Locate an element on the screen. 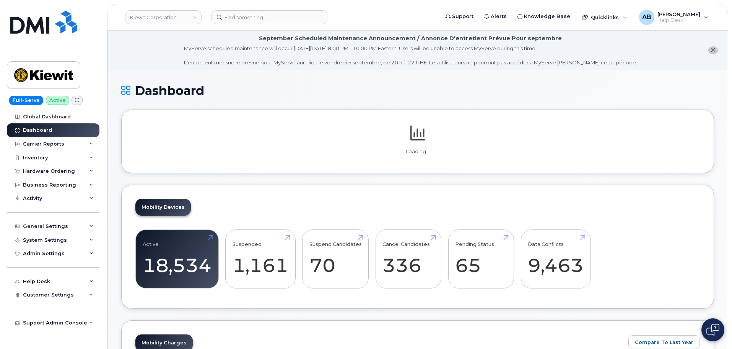 The width and height of the screenshot is (732, 349). button: Compare To Last Year is located at coordinates (664, 342).